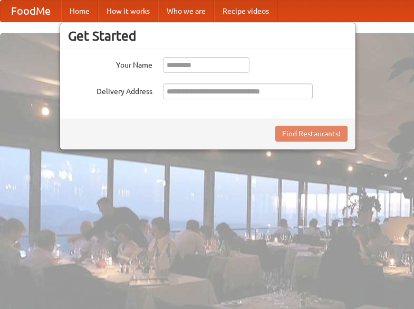  I want to click on a: FoodMe, so click(31, 11).